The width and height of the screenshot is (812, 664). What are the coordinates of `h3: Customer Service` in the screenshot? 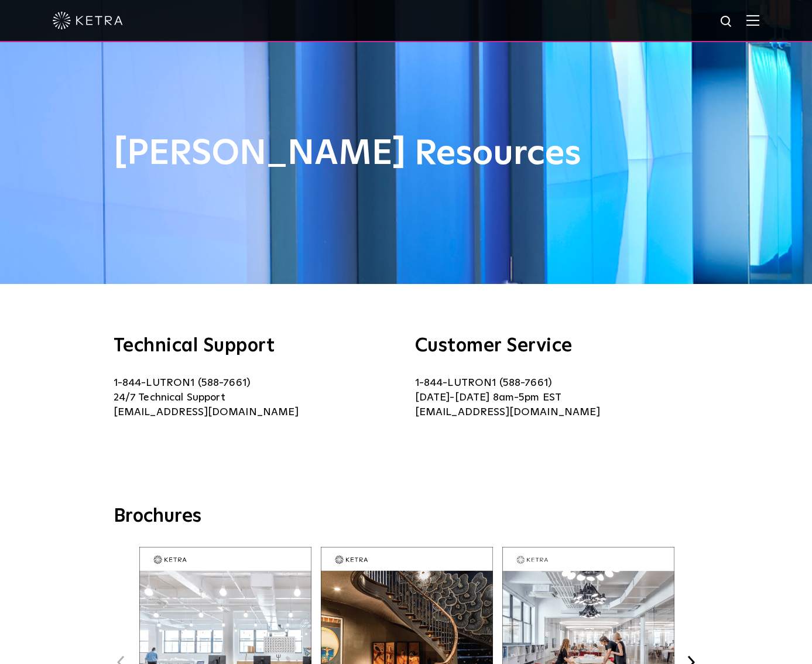 It's located at (557, 346).